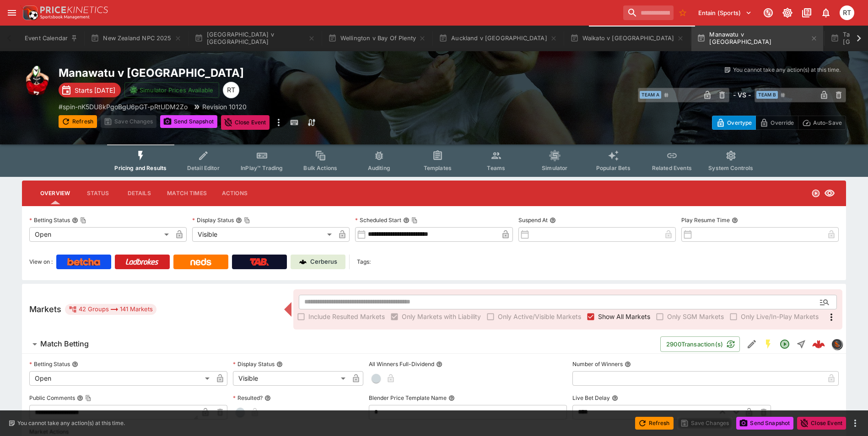  What do you see at coordinates (787, 12) in the screenshot?
I see `button: Toggle light/dark mode` at bounding box center [787, 12].